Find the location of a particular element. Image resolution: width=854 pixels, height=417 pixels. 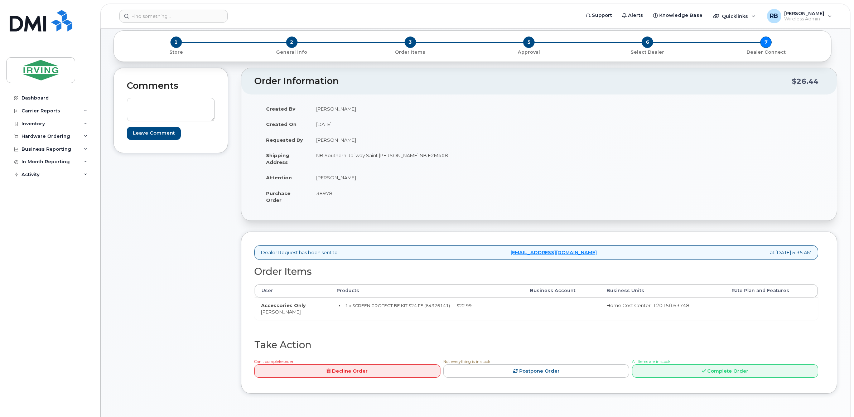

a: Support is located at coordinates (599, 15).